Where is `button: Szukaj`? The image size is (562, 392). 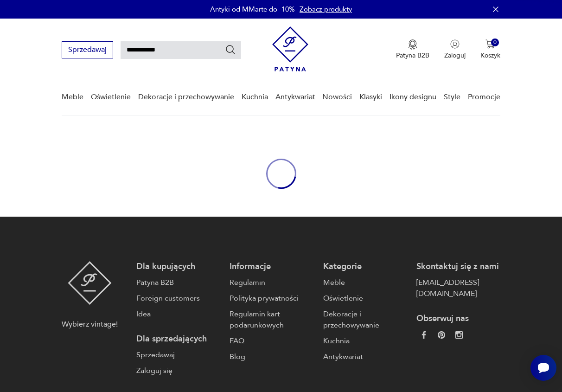 button: Szukaj is located at coordinates (231, 50).